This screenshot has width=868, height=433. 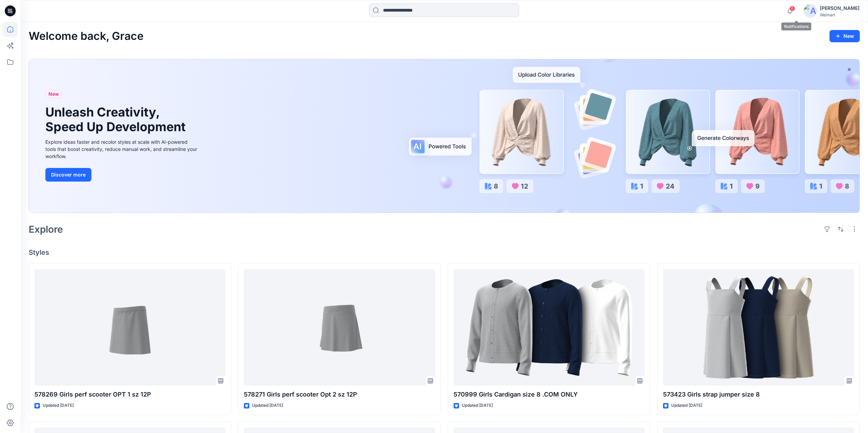 What do you see at coordinates (340, 395) in the screenshot?
I see `p: 578271 Girls perf scooter Opt 2 sz 12P` at bounding box center [340, 395].